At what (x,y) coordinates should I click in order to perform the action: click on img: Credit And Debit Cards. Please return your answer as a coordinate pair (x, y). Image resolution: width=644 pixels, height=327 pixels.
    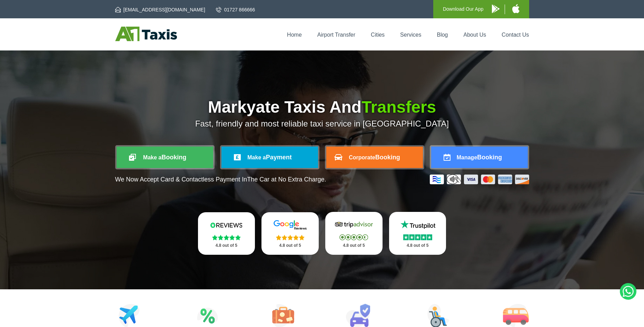
    Looking at the image, I should click on (479, 179).